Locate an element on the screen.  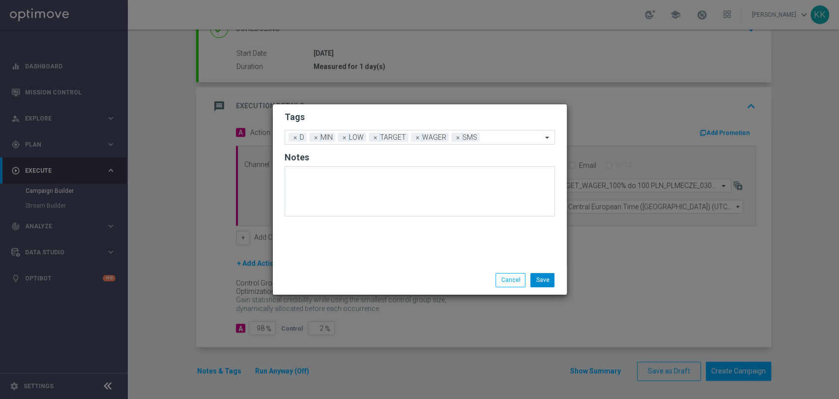
span: D is located at coordinates (302, 137).